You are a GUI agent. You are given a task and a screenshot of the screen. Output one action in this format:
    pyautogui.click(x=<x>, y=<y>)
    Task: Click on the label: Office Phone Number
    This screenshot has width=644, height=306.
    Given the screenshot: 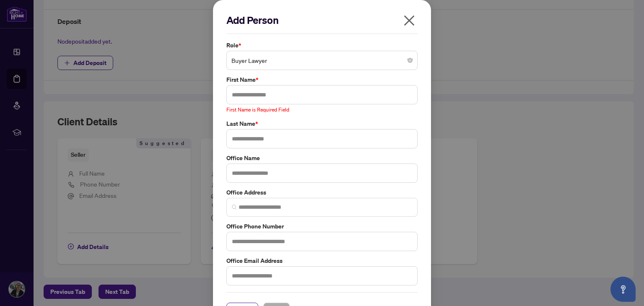 What is the action you would take?
    pyautogui.click(x=322, y=227)
    